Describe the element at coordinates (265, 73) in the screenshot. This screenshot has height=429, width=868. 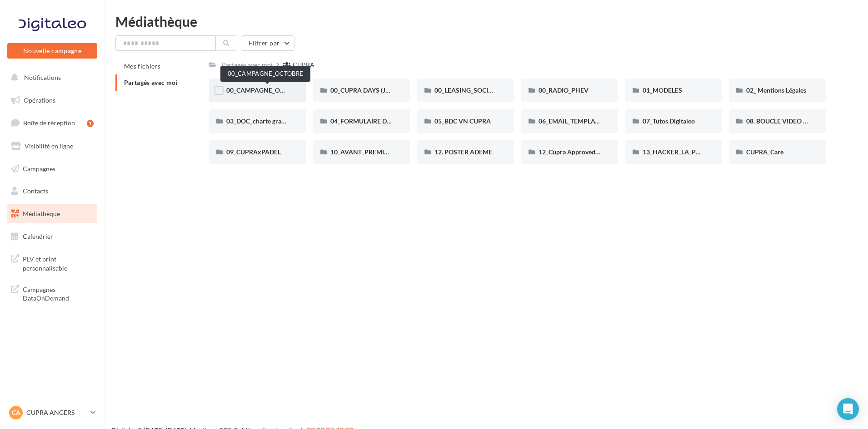
I see `div: 00_CAMPAGNE_OCTOBRE` at that location.